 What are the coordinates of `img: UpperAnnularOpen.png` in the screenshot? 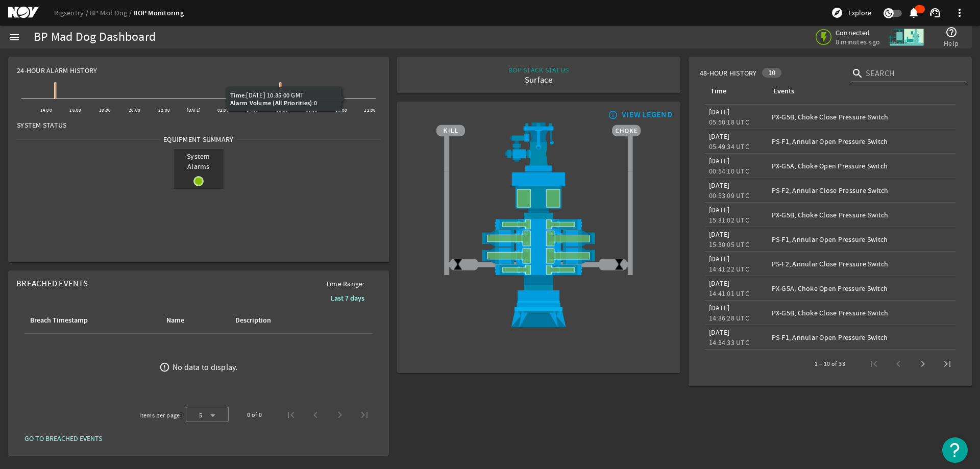 It's located at (538, 195).